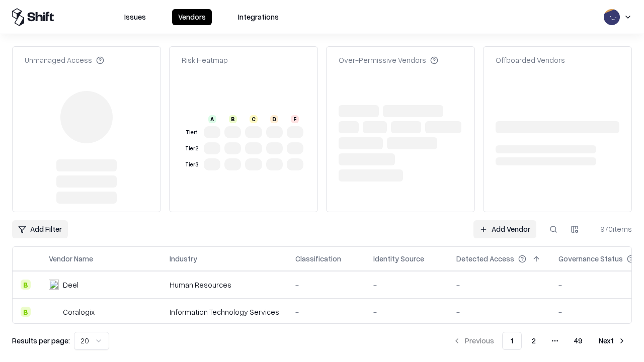 The height and width of the screenshot is (362, 644). Describe the element at coordinates (295, 119) in the screenshot. I see `div: F` at that location.